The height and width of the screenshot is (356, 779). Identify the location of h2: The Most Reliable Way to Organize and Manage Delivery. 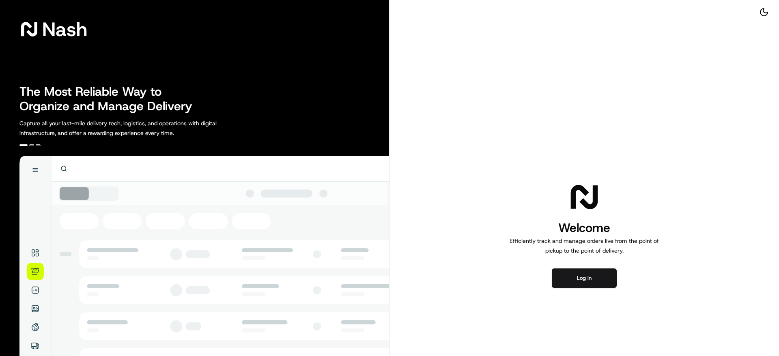
(110, 99).